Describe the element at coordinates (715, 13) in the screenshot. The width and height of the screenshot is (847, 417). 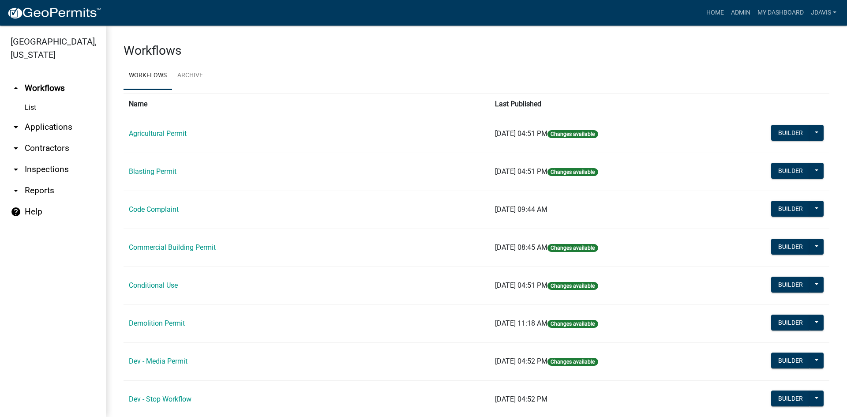
I see `a: Home` at that location.